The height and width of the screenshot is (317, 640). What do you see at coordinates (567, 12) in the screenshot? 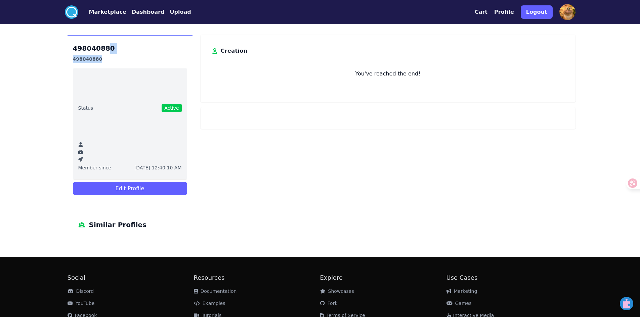
I see `img: profile` at bounding box center [567, 12].